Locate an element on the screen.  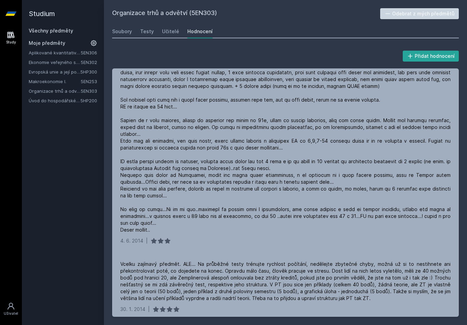
div: Soubory is located at coordinates (122, 31).